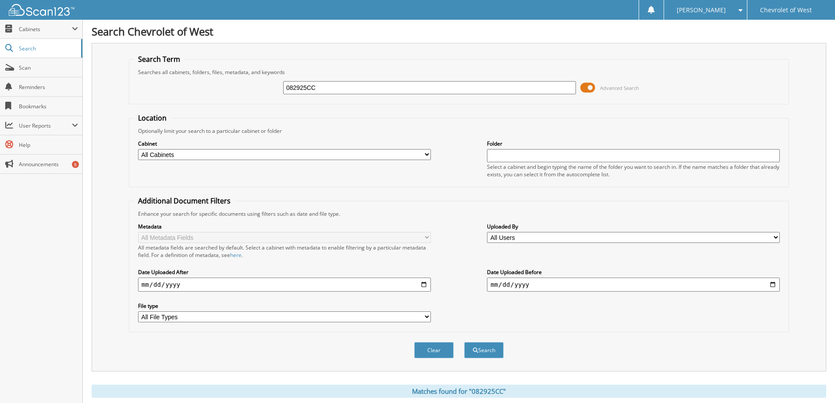  I want to click on label: Folder, so click(634, 143).